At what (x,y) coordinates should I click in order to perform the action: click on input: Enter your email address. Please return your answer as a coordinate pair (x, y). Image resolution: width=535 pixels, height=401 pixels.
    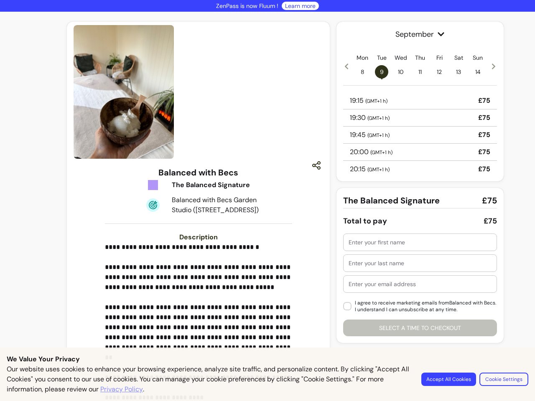
    Looking at the image, I should click on (420, 284).